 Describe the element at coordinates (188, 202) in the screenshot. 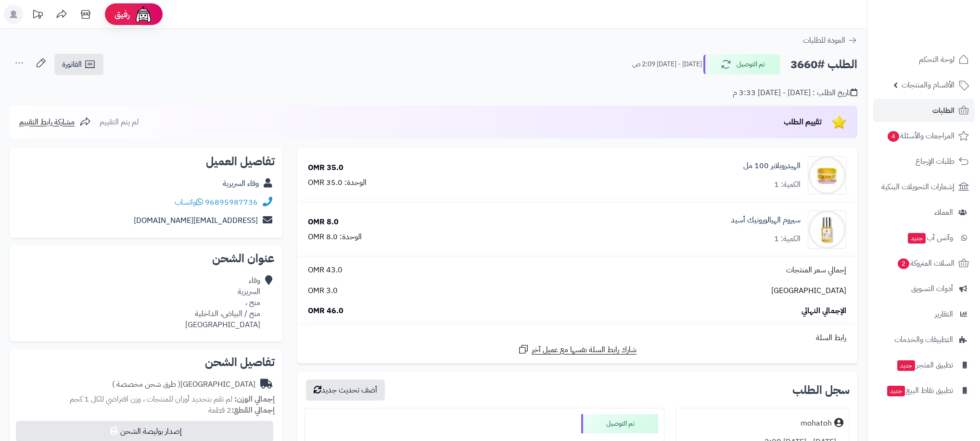

I see `a: واتساب` at that location.